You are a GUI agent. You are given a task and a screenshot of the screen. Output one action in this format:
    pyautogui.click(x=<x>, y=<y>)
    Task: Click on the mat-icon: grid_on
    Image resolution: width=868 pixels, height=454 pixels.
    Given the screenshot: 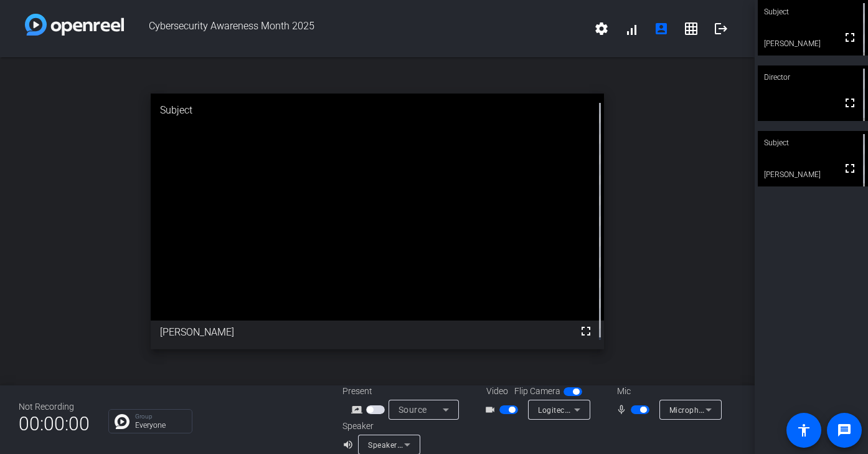 What is the action you would take?
    pyautogui.click(x=691, y=28)
    